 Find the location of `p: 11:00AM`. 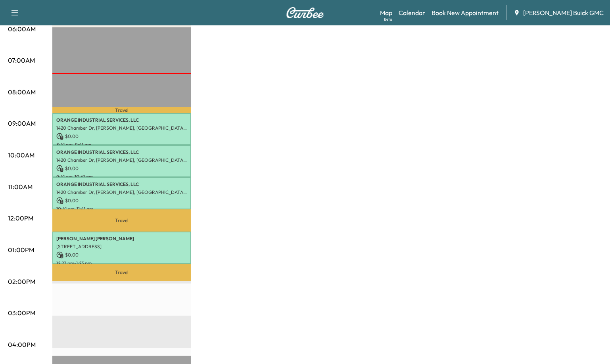

p: 11:00AM is located at coordinates (20, 187).